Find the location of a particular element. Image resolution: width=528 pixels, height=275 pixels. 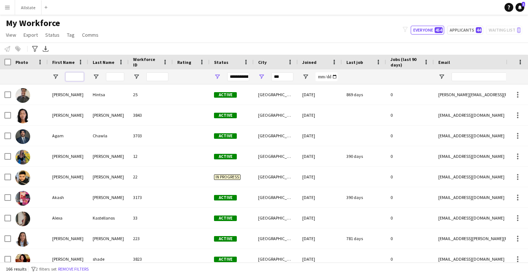

span: 2 filters set is located at coordinates (46, 269).